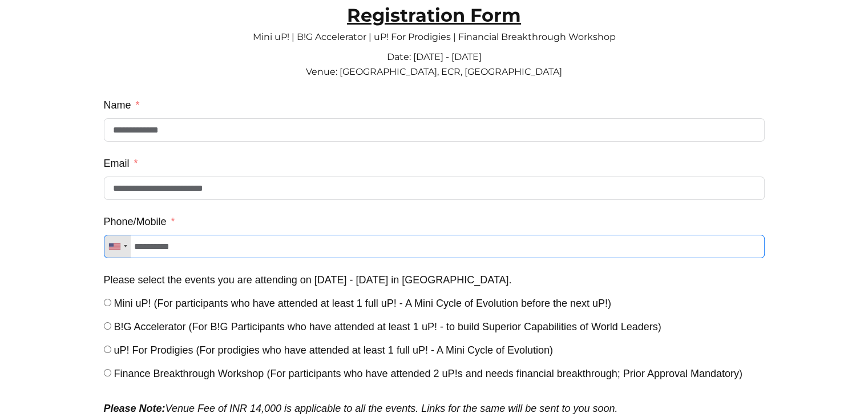 The image size is (868, 417). Describe the element at coordinates (428, 373) in the screenshot. I see `span: Finance Breakthrough Workshop (For participants who have attended 2 uP!s and needs financial brea...` at that location.